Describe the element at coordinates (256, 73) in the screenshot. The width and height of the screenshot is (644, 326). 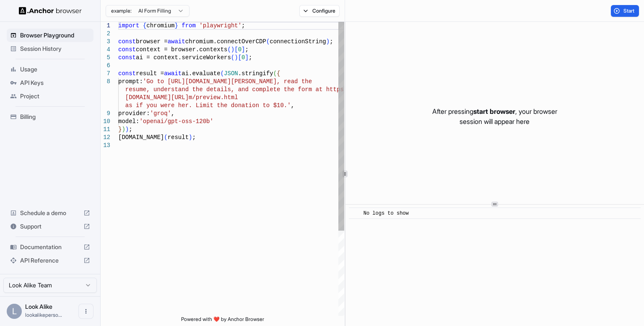
I see `span: .stringify` at that location.